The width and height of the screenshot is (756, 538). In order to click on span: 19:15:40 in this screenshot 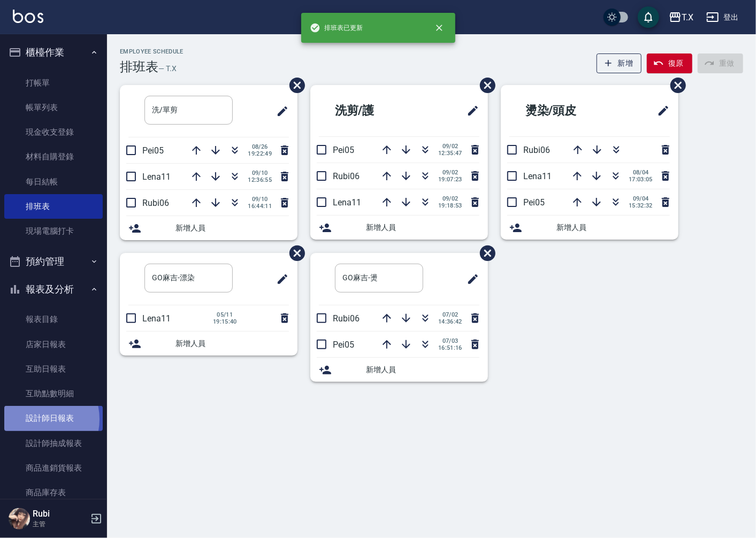, I will do `click(225, 322)`.